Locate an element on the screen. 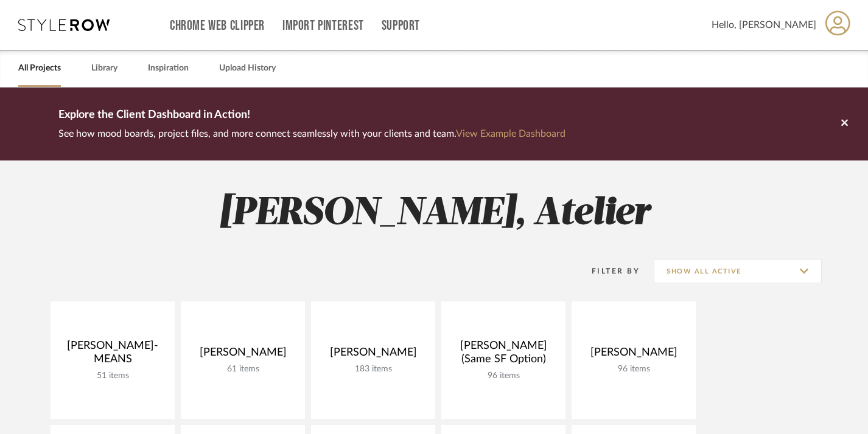 Image resolution: width=868 pixels, height=434 pixels. a: Library is located at coordinates (104, 68).